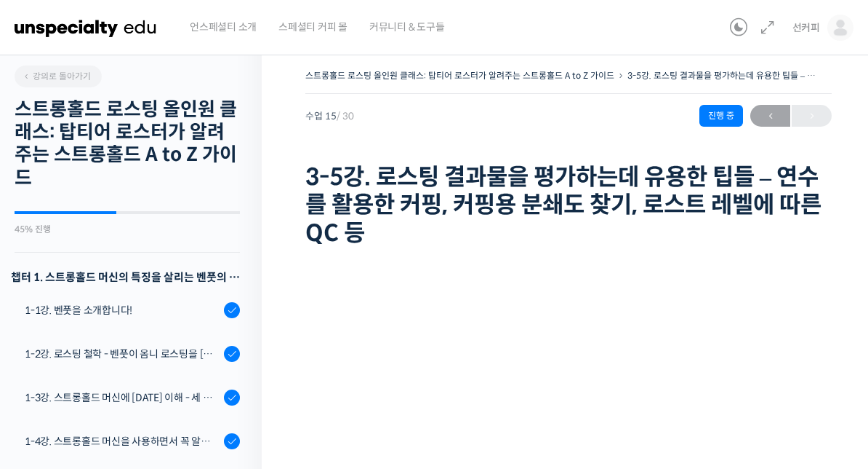 This screenshot has height=469, width=868. What do you see at coordinates (807, 28) in the screenshot?
I see `span: 선커피` at bounding box center [807, 28].